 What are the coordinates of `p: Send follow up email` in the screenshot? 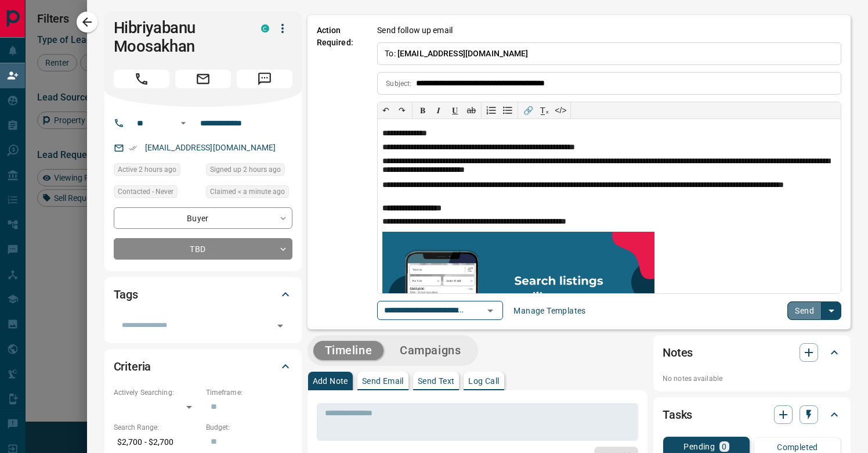 It's located at (415, 30).